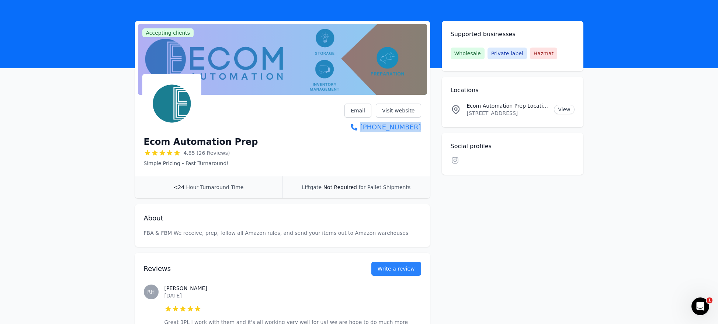  Describe the element at coordinates (512, 90) in the screenshot. I see `h2: Locations` at that location.